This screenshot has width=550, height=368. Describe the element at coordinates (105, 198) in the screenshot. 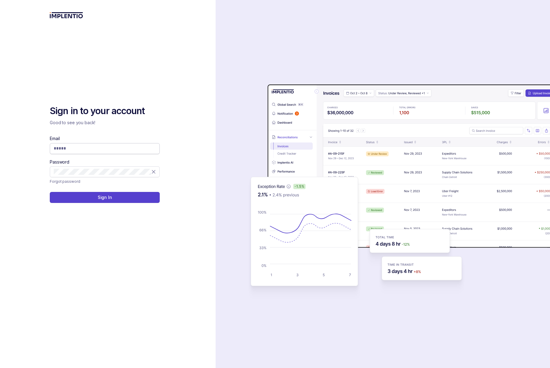

I see `button: Sign In` at that location.